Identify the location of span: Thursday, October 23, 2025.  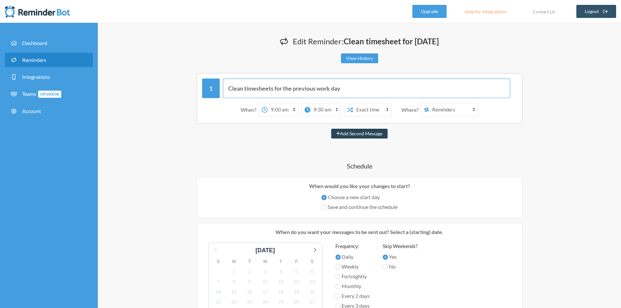
(250, 302).